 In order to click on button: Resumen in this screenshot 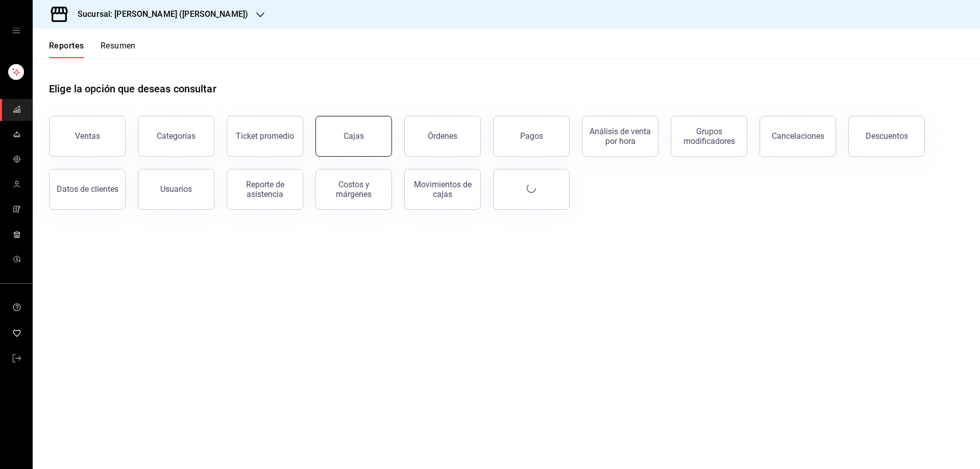, I will do `click(118, 49)`.